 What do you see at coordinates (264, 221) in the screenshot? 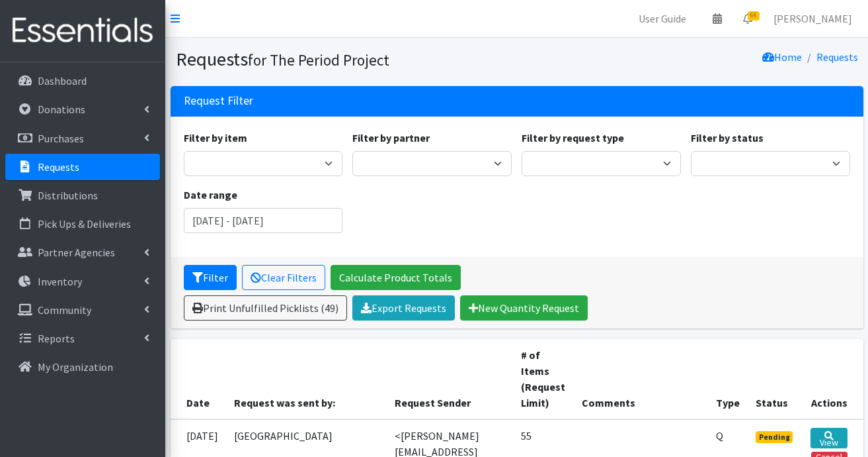
I see `input: January 1, 2011 - December 31, 2011` at bounding box center [264, 221].